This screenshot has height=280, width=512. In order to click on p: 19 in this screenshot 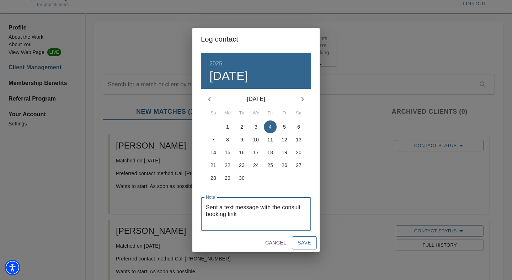, I will do `click(285, 153)`.